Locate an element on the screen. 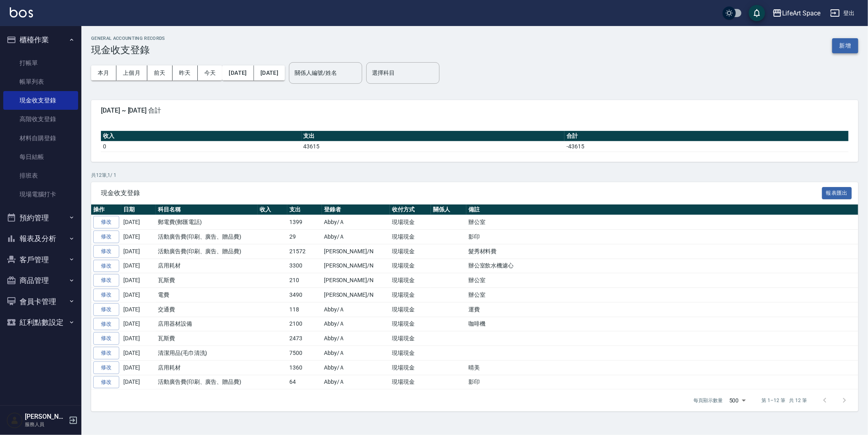  td: 辦公室飲水機濾心 is located at coordinates (662, 266).